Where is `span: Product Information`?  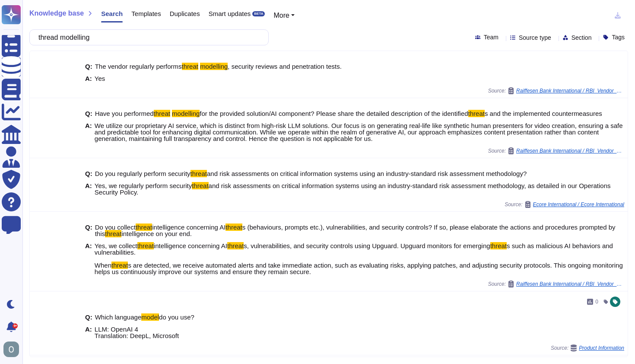
span: Product Information is located at coordinates (602, 347).